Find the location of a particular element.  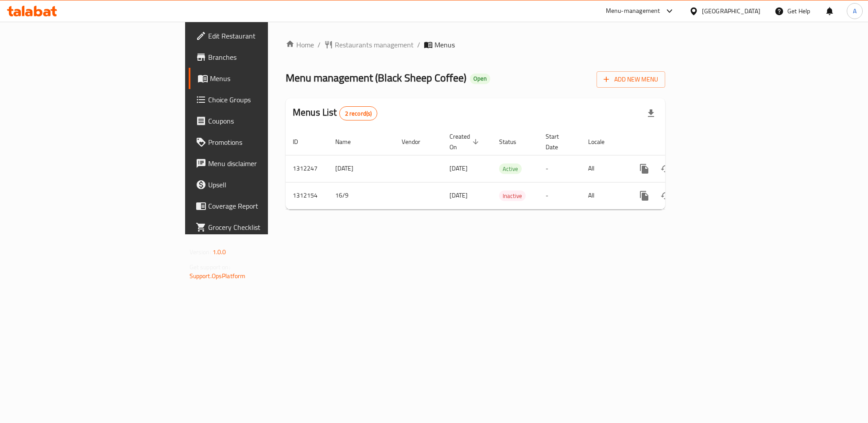

span: Restaurants management is located at coordinates (374, 44).